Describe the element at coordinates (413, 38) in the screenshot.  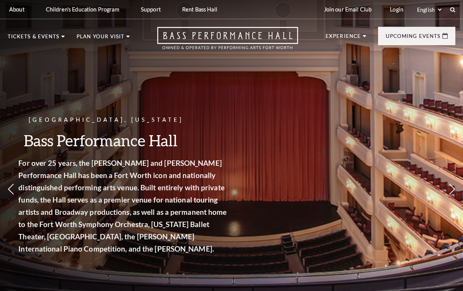
I see `p: Upcoming Events` at that location.